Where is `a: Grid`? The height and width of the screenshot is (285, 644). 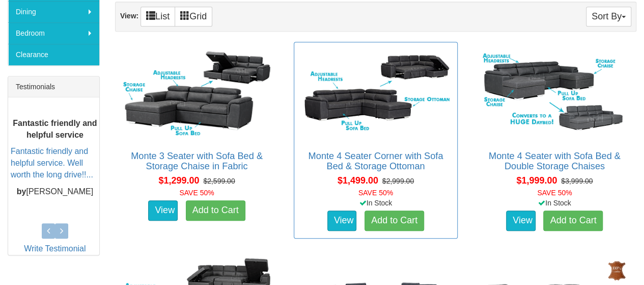 a: Grid is located at coordinates (193, 16).